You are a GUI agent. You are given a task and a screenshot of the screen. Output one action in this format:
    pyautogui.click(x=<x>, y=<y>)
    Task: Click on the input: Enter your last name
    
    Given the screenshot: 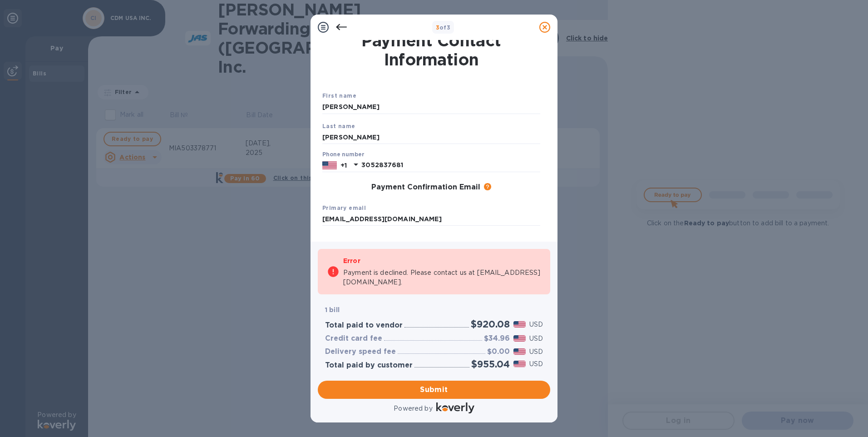 What is the action you would take?
    pyautogui.click(x=431, y=137)
    